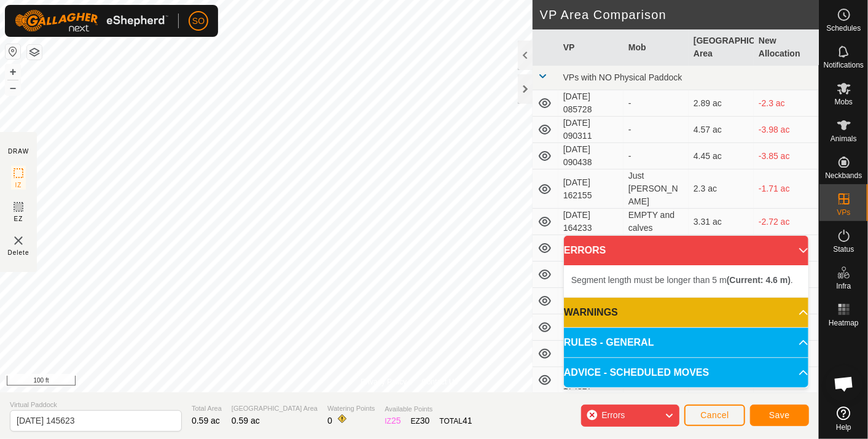 The image size is (868, 439). What do you see at coordinates (585, 251) in the screenshot?
I see `span: ERRORS` at bounding box center [585, 251].